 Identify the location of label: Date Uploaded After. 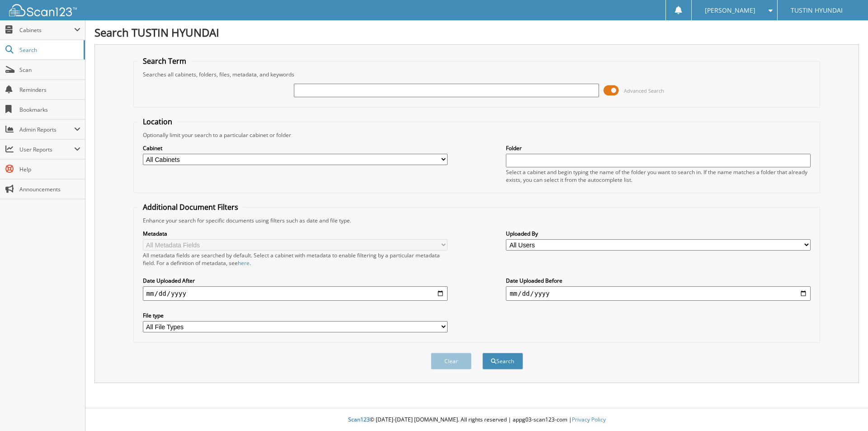
(295, 280).